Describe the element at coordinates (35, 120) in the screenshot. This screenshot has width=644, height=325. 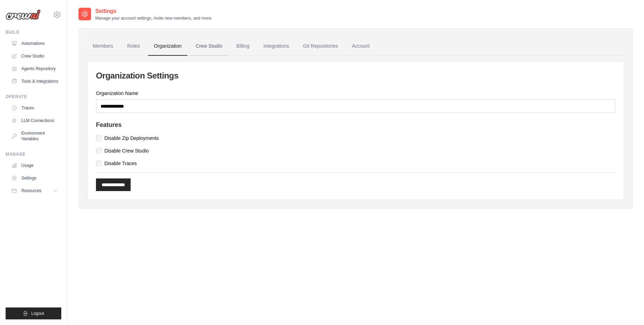
I see `a: LLM Connections` at that location.